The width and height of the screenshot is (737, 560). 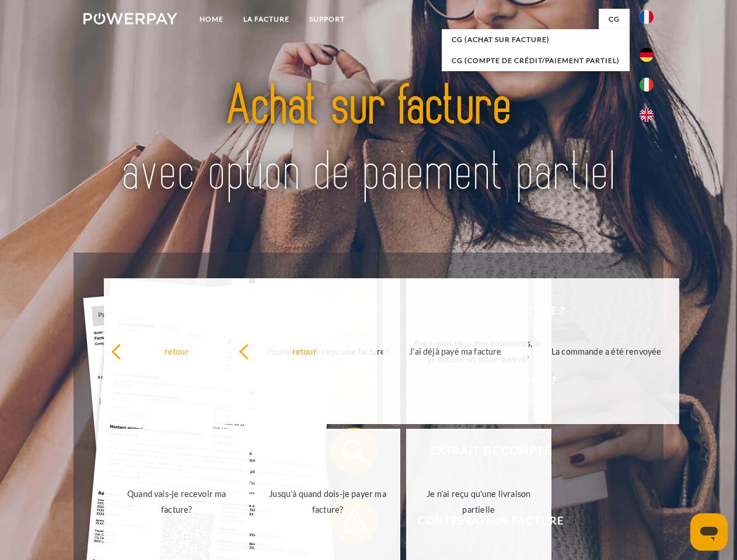 I want to click on div: La commande a été renvoyée, so click(x=606, y=350).